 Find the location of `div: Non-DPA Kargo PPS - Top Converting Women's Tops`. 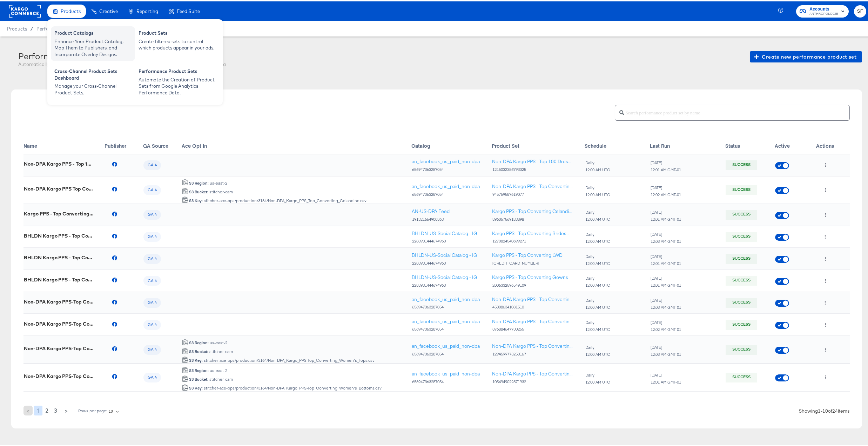

div: Non-DPA Kargo PPS - Top Converting Women's Tops is located at coordinates (533, 344).